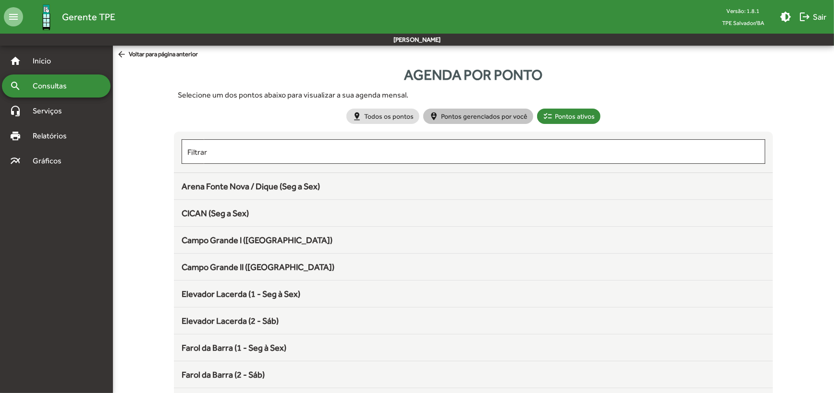  Describe the element at coordinates (434, 116) in the screenshot. I see `mat-icon: person_pin_circle` at that location.